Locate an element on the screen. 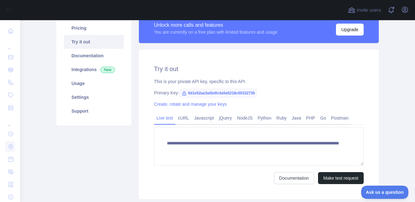  span: 0d1e52ae3a0b4fc4a5e0218c00332736 is located at coordinates (218, 93).